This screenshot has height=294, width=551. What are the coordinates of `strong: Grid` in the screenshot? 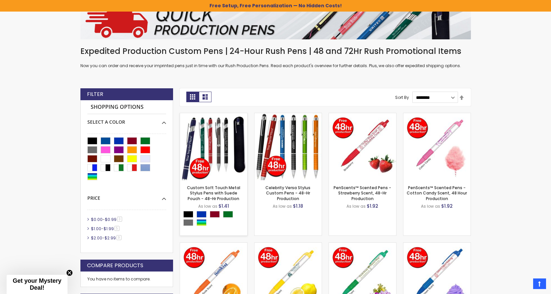 It's located at (192, 97).